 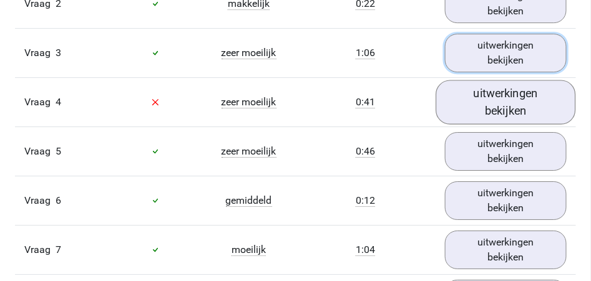 I want to click on span: moeilijk, so click(x=248, y=250).